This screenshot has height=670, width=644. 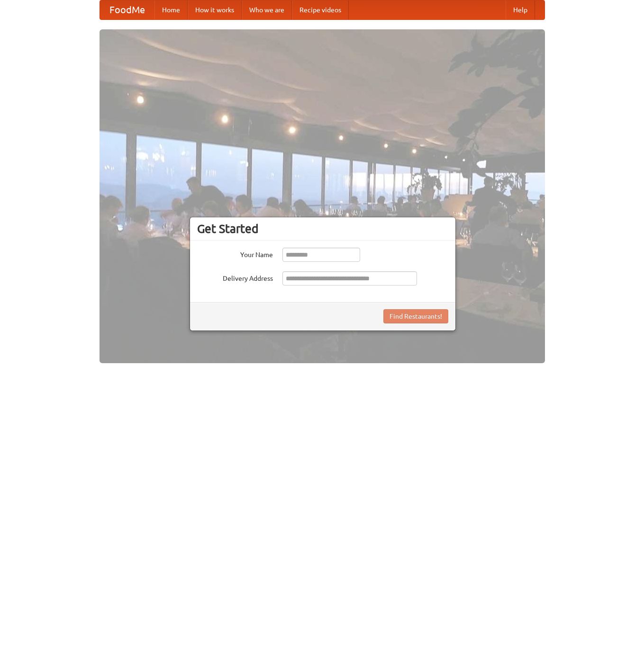 What do you see at coordinates (320, 10) in the screenshot?
I see `a: Recipe videos` at bounding box center [320, 10].